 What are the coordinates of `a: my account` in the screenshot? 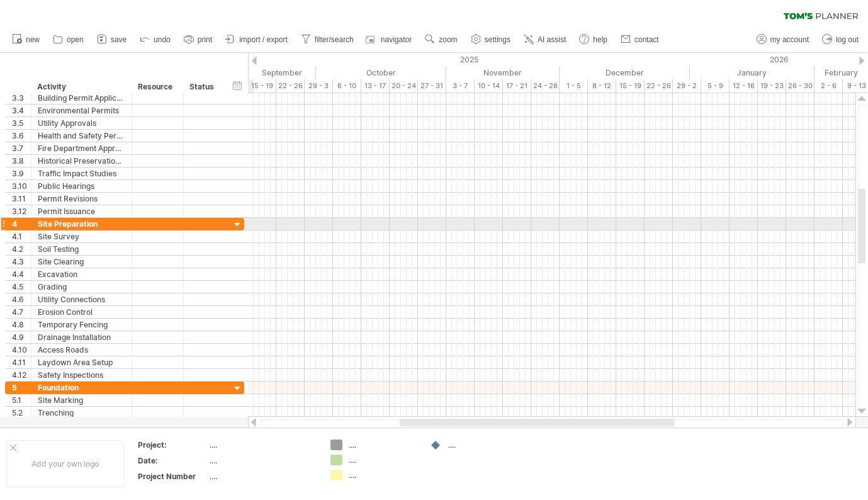 It's located at (783, 40).